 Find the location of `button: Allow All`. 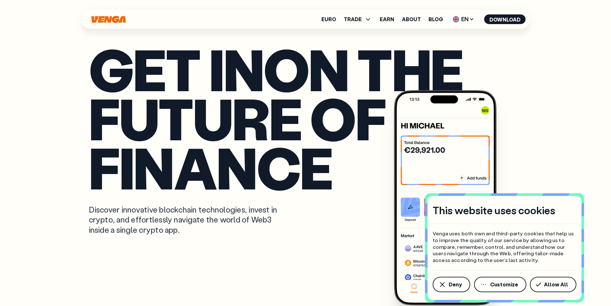

button: Allow All is located at coordinates (553, 284).